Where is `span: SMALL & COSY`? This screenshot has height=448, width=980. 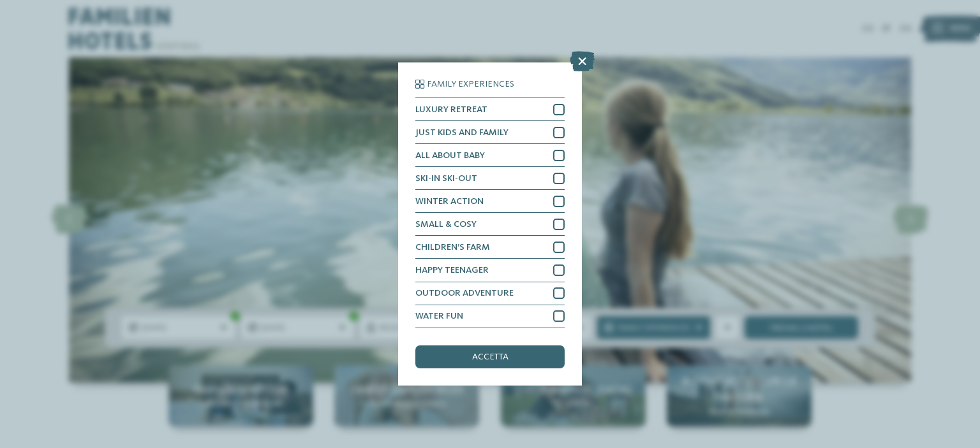
span: SMALL & COSY is located at coordinates (446, 224).